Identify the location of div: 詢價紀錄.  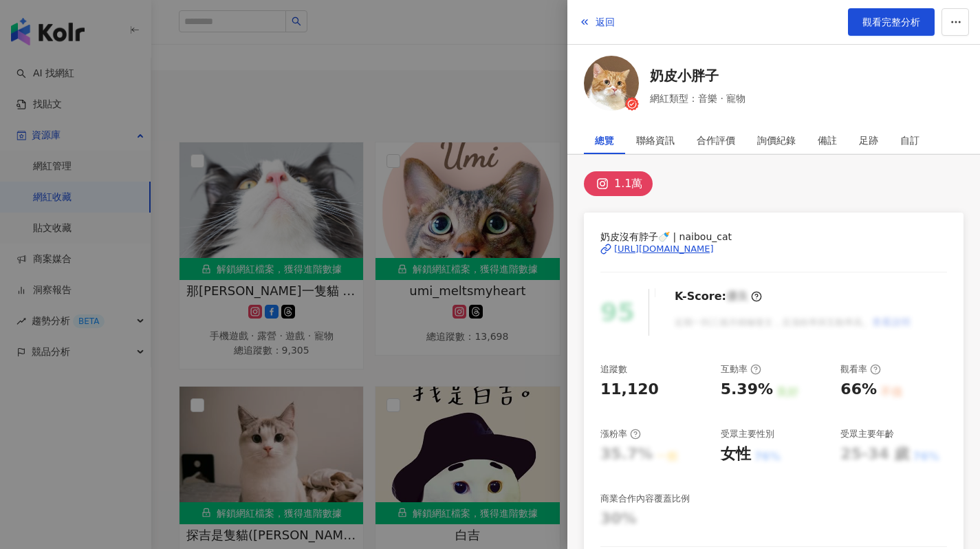
(776, 140).